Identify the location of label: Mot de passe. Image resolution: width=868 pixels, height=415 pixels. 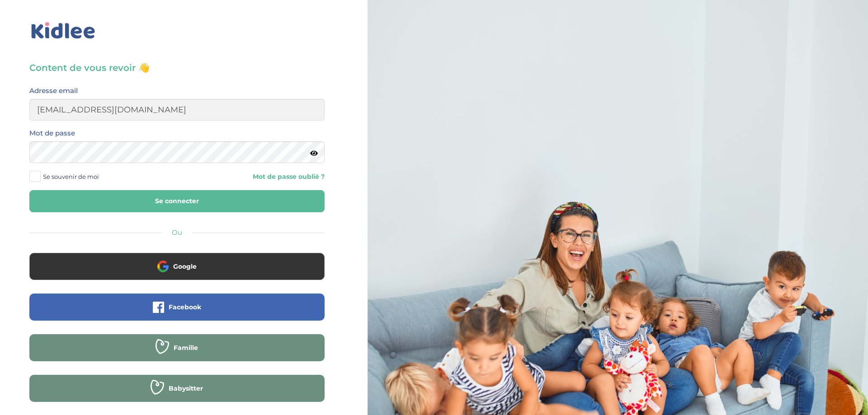
(52, 133).